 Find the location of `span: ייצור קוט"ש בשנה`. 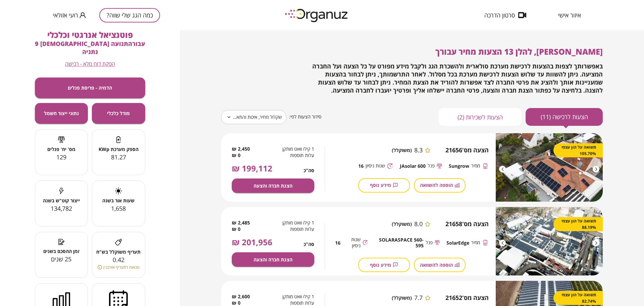

span: ייצור קוט"ש בשנה is located at coordinates (61, 200).